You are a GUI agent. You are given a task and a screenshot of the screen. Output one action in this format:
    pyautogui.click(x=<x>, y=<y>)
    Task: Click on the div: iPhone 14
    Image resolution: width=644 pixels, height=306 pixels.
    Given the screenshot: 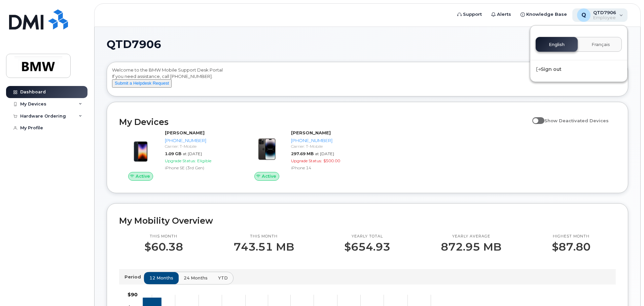 What is the action you would take?
    pyautogui.click(x=326, y=168)
    